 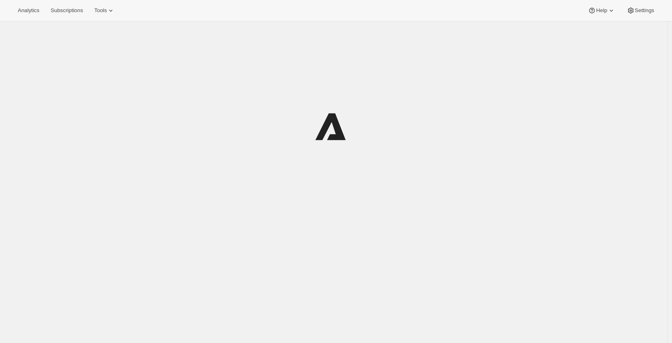 I want to click on span: Help, so click(x=601, y=11).